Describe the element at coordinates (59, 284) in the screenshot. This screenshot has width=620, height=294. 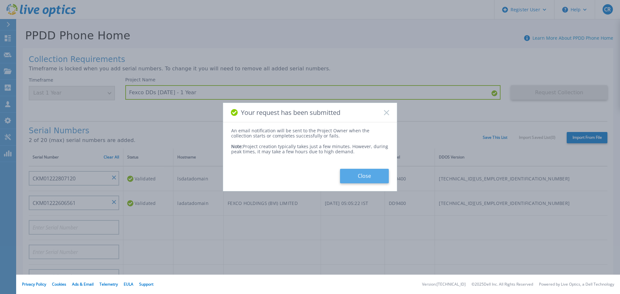
I see `a: Cookies` at that location.